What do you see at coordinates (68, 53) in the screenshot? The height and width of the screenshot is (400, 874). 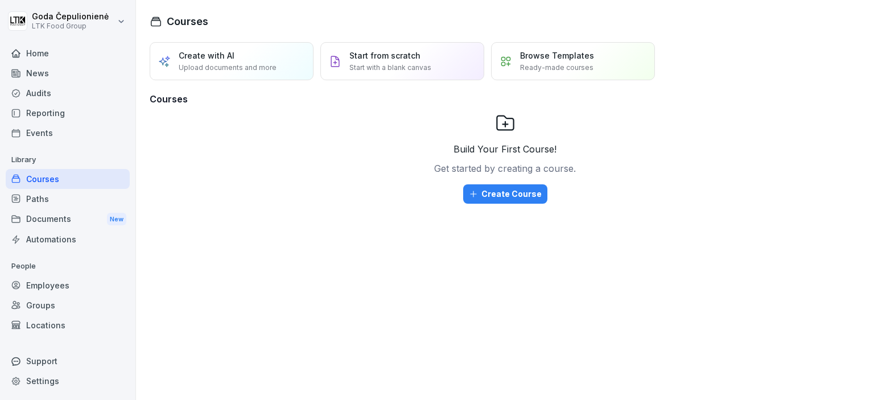 I see `div: Home` at bounding box center [68, 53].